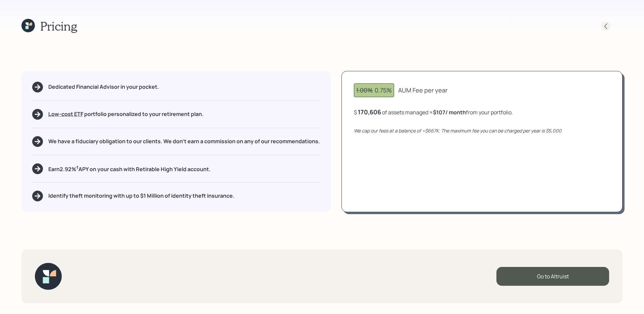 The width and height of the screenshot is (644, 314). I want to click on div: Go to Altruist, so click(553, 276).